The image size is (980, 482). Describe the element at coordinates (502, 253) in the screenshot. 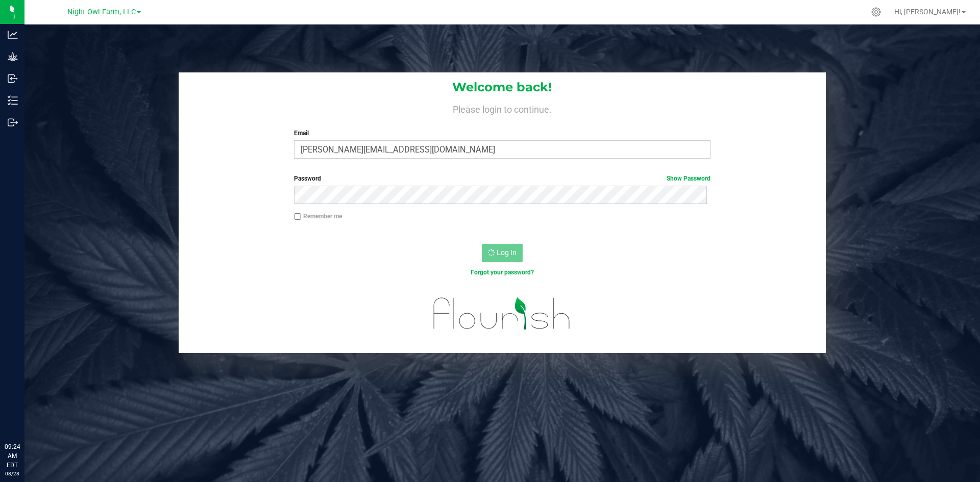

I see `button: Log In` at that location.